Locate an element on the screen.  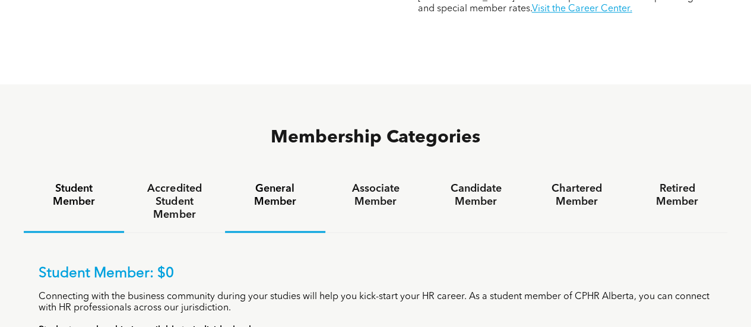
h4: Accredited Student Member is located at coordinates (174, 202).